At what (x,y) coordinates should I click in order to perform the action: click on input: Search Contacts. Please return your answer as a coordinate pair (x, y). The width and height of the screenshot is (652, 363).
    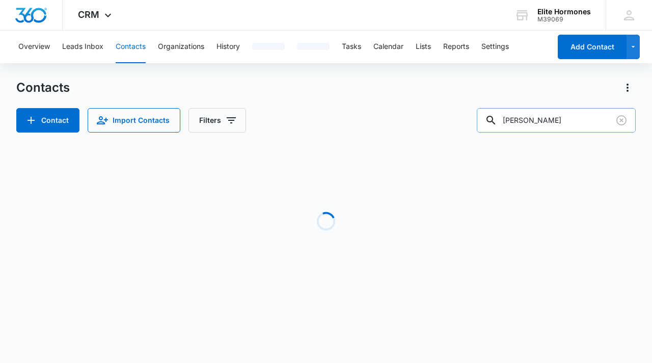
    Looking at the image, I should click on (556, 120).